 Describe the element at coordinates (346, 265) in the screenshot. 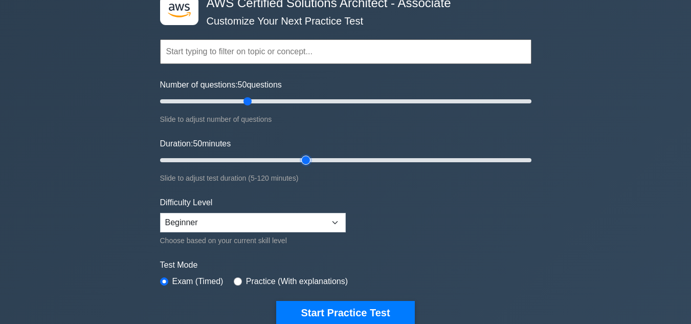

I see `label: Test Mode` at that location.